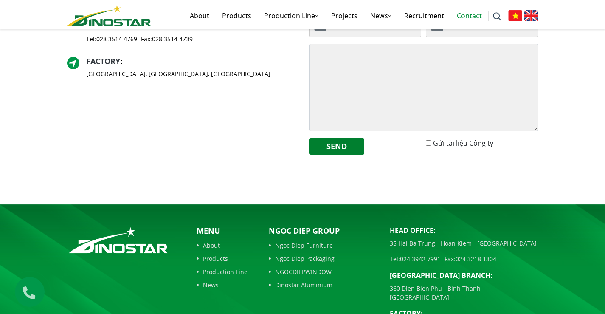 The width and height of the screenshot is (605, 314). I want to click on a: 028 3514 4739, so click(172, 39).